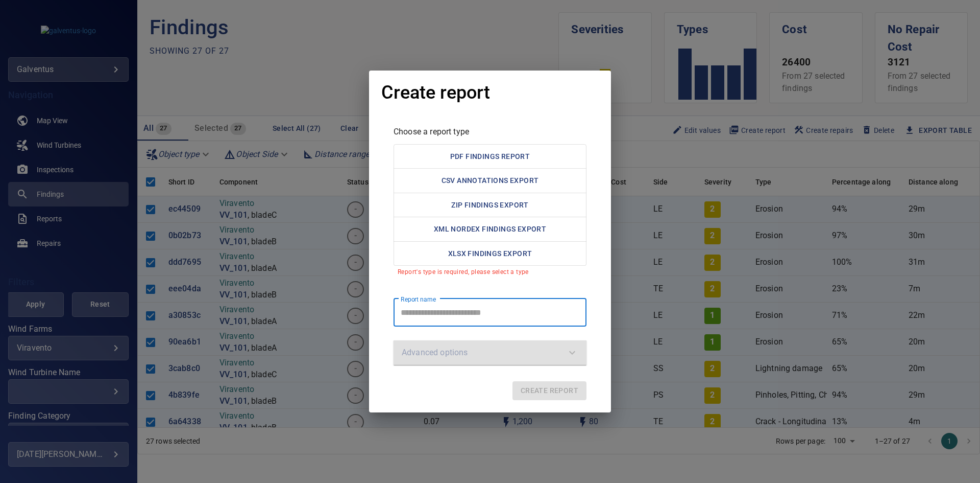  What do you see at coordinates (490, 253) in the screenshot?
I see `button: Spreadsheet with information and comments for each finding.` at bounding box center [490, 253].